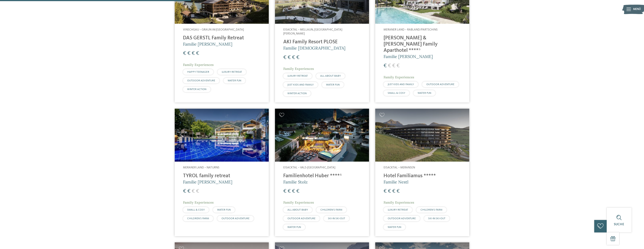 The image size is (644, 249). Describe the element at coordinates (201, 167) in the screenshot. I see `span: Meraner Land – Naturns` at that location.